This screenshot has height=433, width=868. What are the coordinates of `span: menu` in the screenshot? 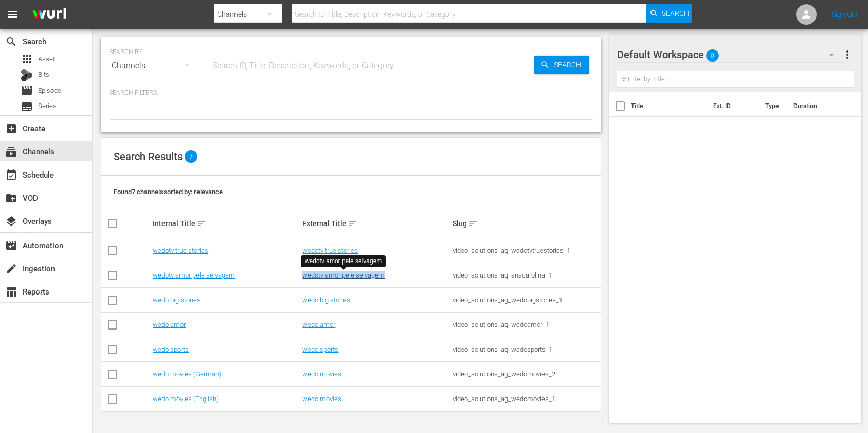 It's located at (12, 14).